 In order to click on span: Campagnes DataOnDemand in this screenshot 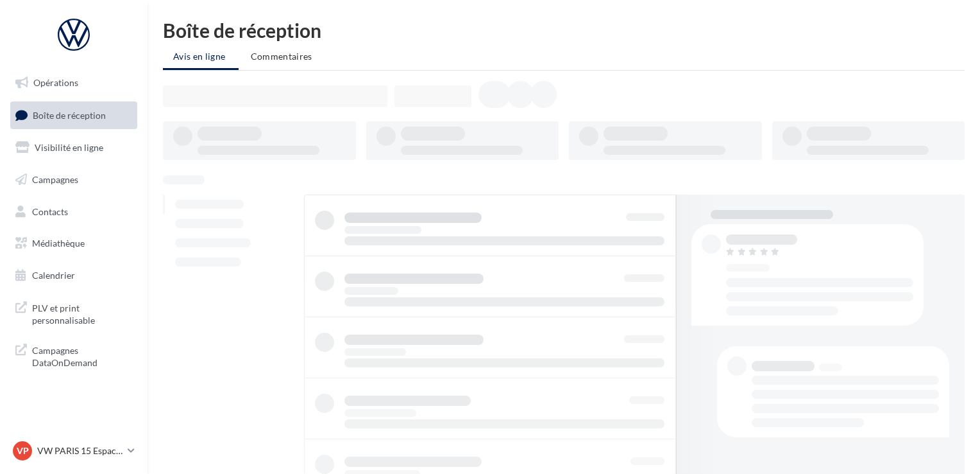, I will do `click(82, 355)`.